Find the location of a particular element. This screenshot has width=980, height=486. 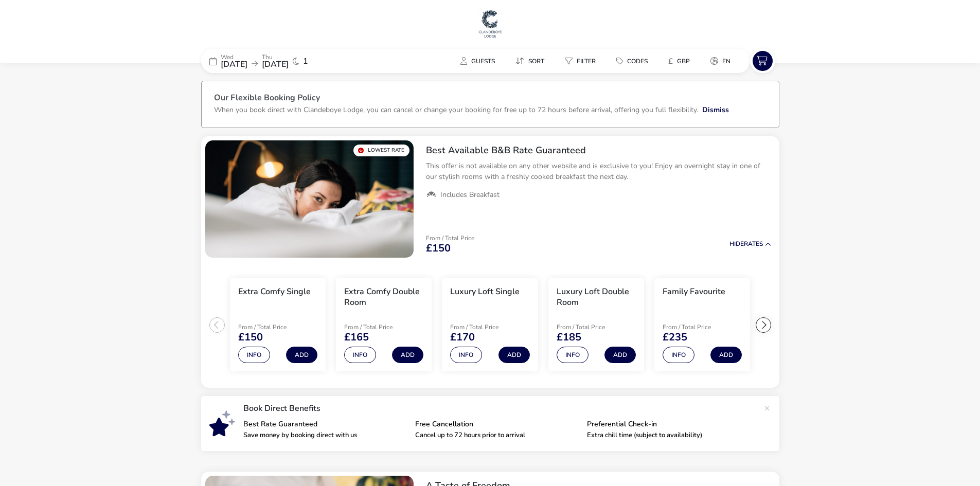

button: Guests is located at coordinates (478, 61).